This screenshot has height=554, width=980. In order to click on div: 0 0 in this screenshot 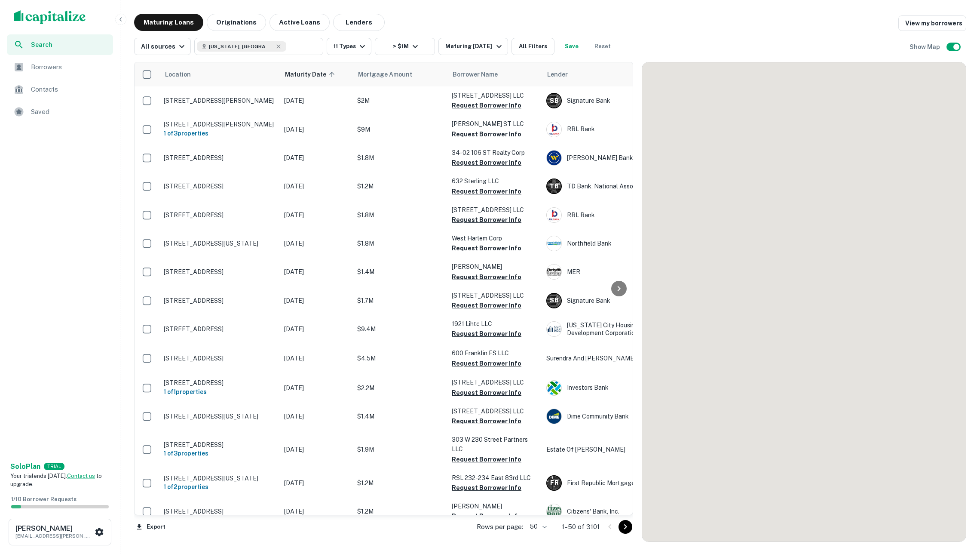, I will do `click(804, 302)`.